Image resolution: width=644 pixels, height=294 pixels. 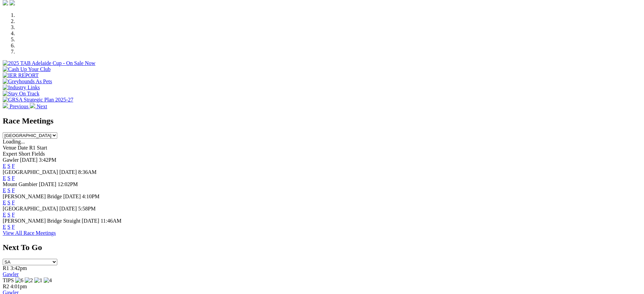 I want to click on span: 3:42pm, so click(x=19, y=268).